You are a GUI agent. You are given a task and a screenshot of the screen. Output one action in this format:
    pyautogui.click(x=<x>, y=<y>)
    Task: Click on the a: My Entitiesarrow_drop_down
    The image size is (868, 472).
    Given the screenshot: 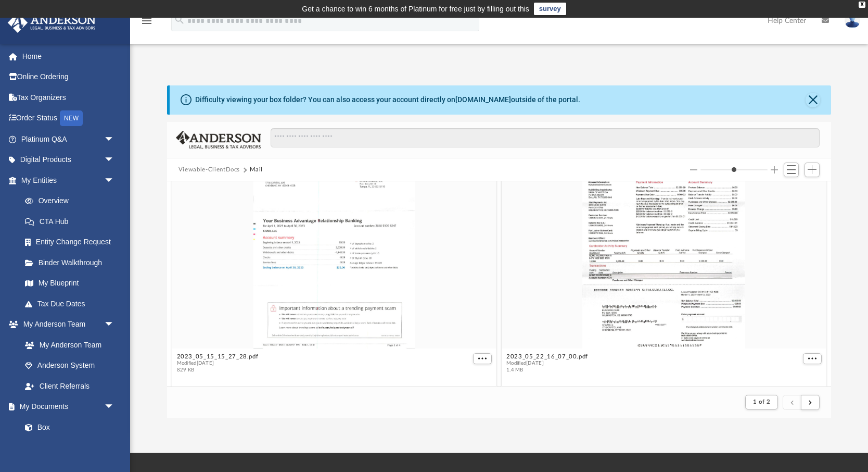 What is the action you would take?
    pyautogui.click(x=69, y=180)
    